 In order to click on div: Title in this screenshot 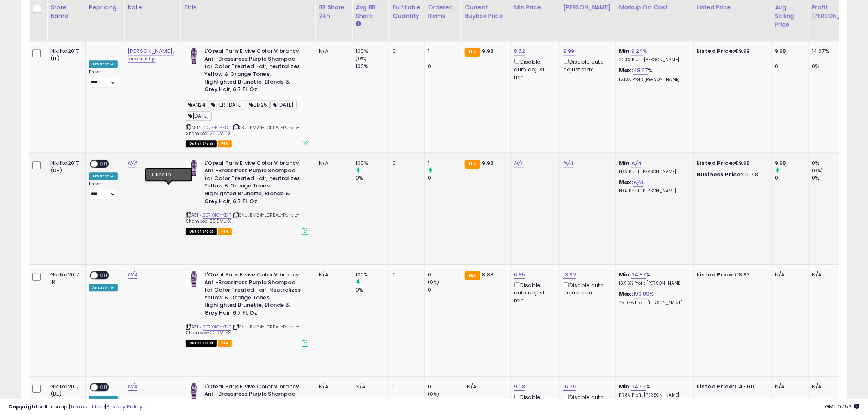, I will do `click(248, 7)`.